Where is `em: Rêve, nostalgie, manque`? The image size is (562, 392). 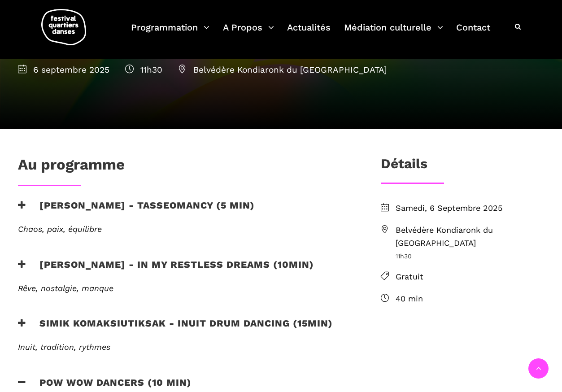
em: Rêve, nostalgie, manque is located at coordinates (65, 288).